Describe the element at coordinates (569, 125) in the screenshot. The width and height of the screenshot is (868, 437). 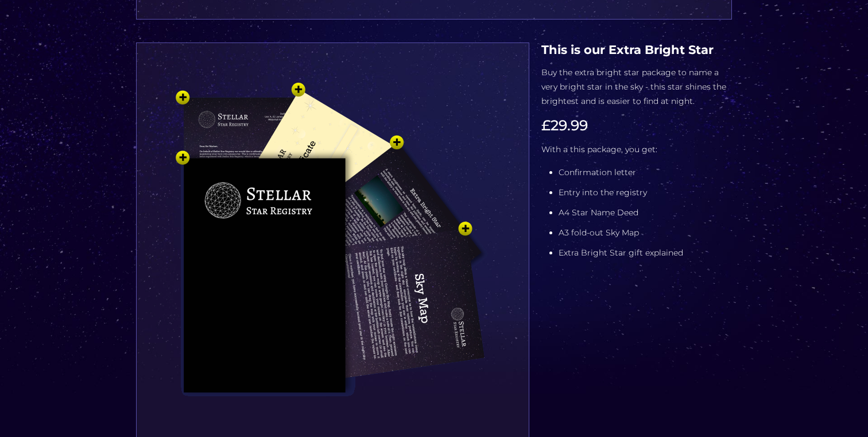
I see `span: 29.99` at that location.